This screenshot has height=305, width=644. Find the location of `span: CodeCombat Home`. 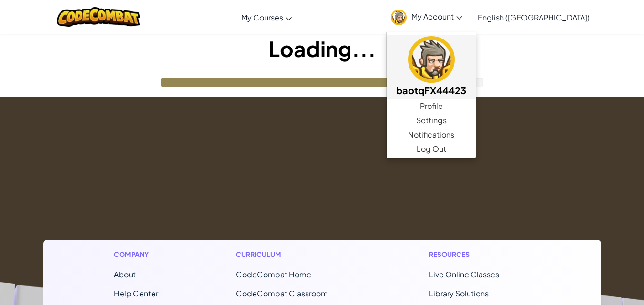

span: CodeCombat Home is located at coordinates (274, 274).